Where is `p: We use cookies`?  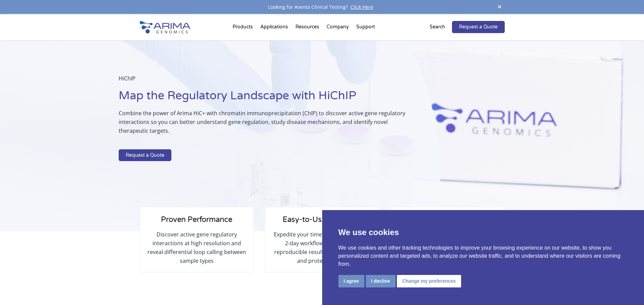 p: We use cookies is located at coordinates (483, 233).